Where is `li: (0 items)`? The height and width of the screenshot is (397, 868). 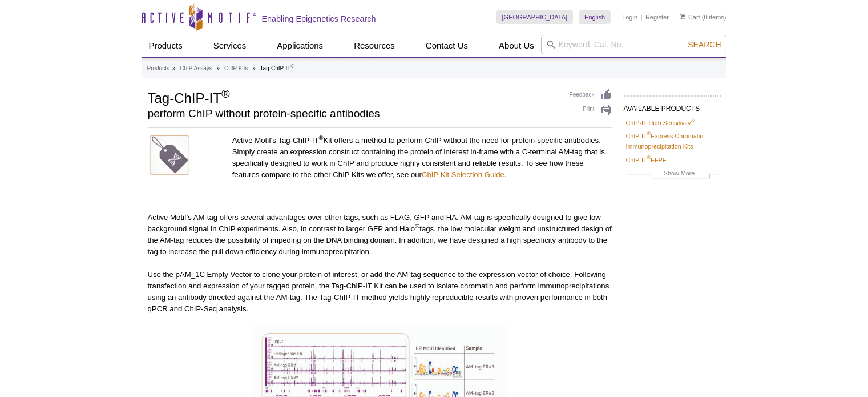 li: (0 items) is located at coordinates (703, 17).